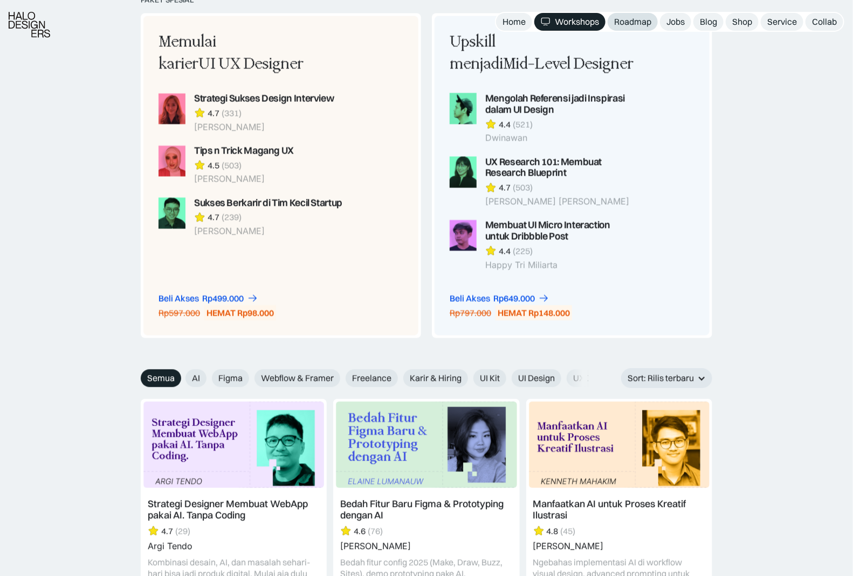 This screenshot has width=853, height=576. I want to click on form: Email Form, so click(364, 378).